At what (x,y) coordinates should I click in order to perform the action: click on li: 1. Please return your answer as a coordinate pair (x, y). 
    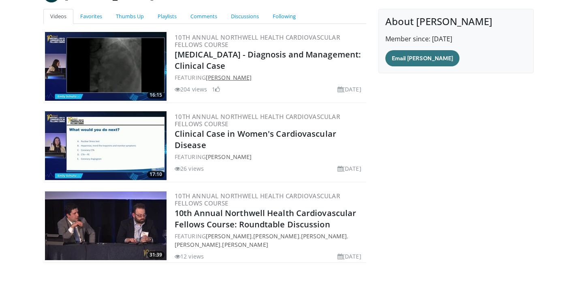
    Looking at the image, I should click on (216, 89).